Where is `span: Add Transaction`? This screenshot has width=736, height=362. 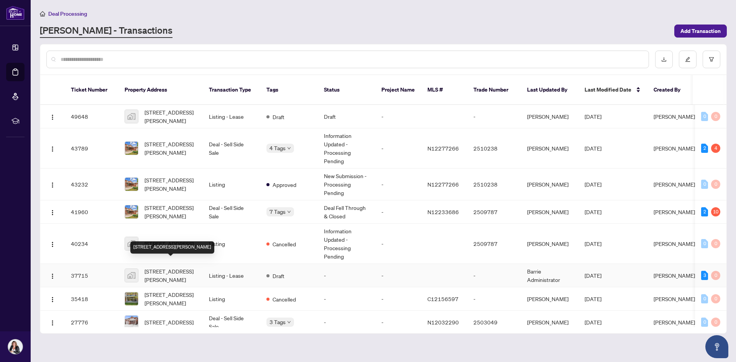 span: Add Transaction is located at coordinates (701, 31).